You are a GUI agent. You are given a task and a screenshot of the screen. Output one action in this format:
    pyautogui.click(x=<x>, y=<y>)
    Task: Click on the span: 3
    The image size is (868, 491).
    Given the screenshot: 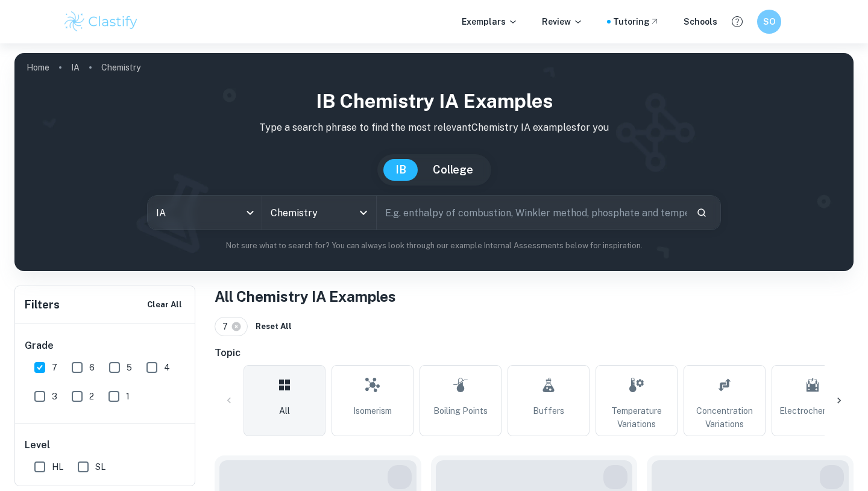 What is the action you would take?
    pyautogui.click(x=54, y=397)
    